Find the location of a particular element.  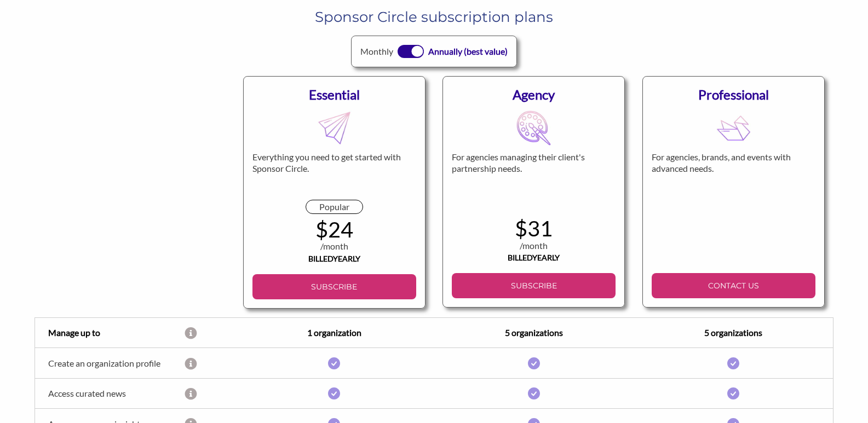

div: Essential is located at coordinates (334, 94).